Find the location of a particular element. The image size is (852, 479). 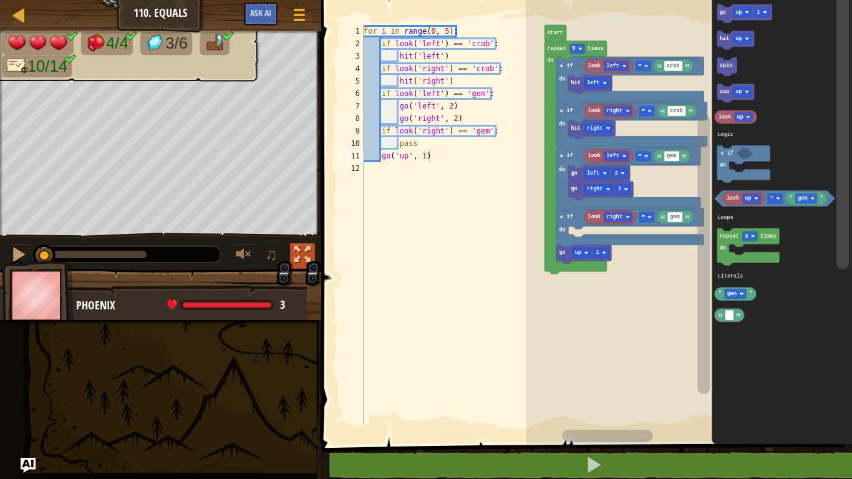

div: 3 is located at coordinates (351, 56).